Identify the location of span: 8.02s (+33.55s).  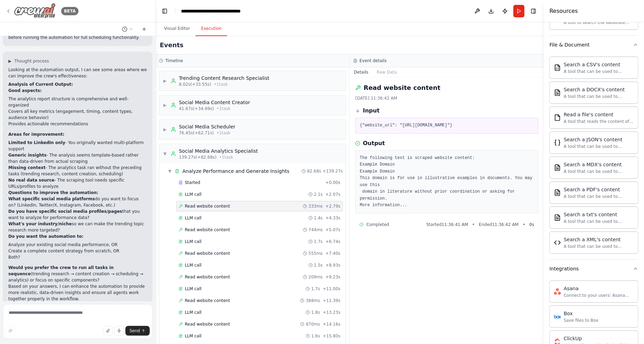
(195, 84).